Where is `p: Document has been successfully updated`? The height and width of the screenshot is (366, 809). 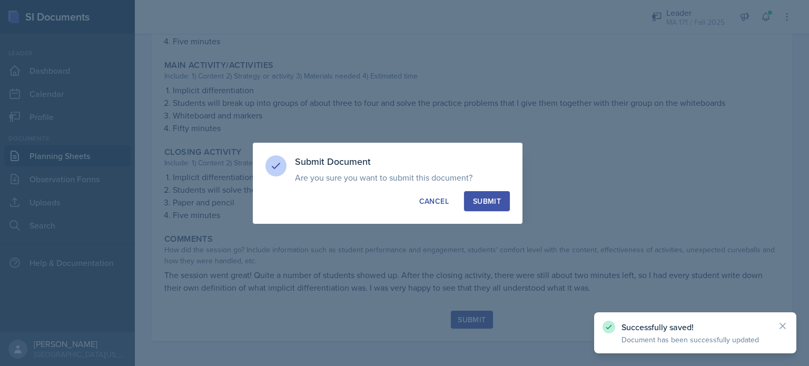 p: Document has been successfully updated is located at coordinates (696, 340).